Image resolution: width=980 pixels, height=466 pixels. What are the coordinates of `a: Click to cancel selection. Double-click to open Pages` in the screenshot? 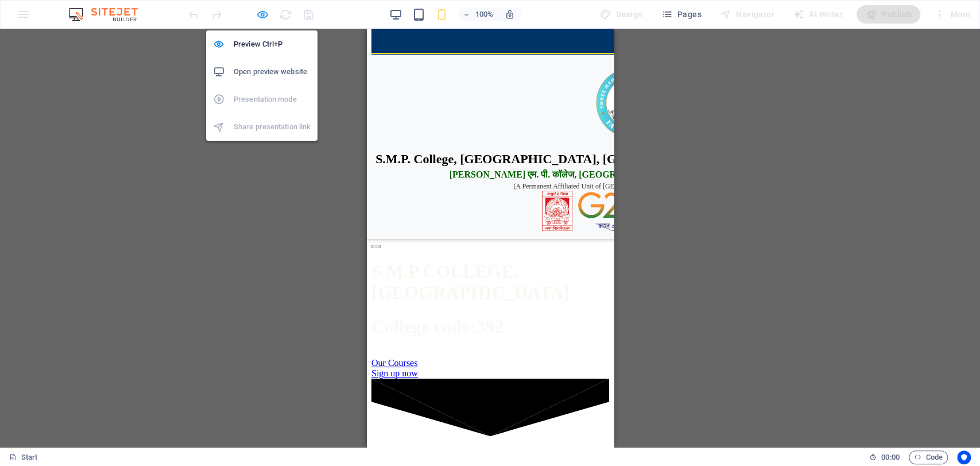 It's located at (24, 458).